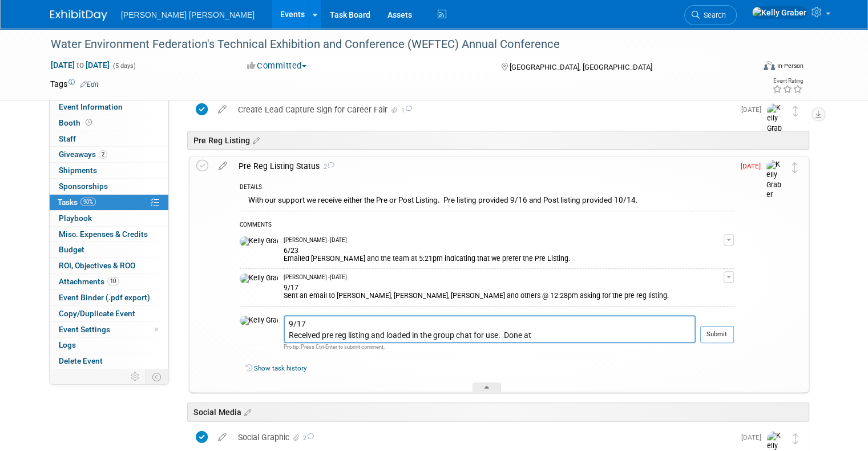 Image resolution: width=868 pixels, height=451 pixels. I want to click on span: Attachments, so click(89, 282).